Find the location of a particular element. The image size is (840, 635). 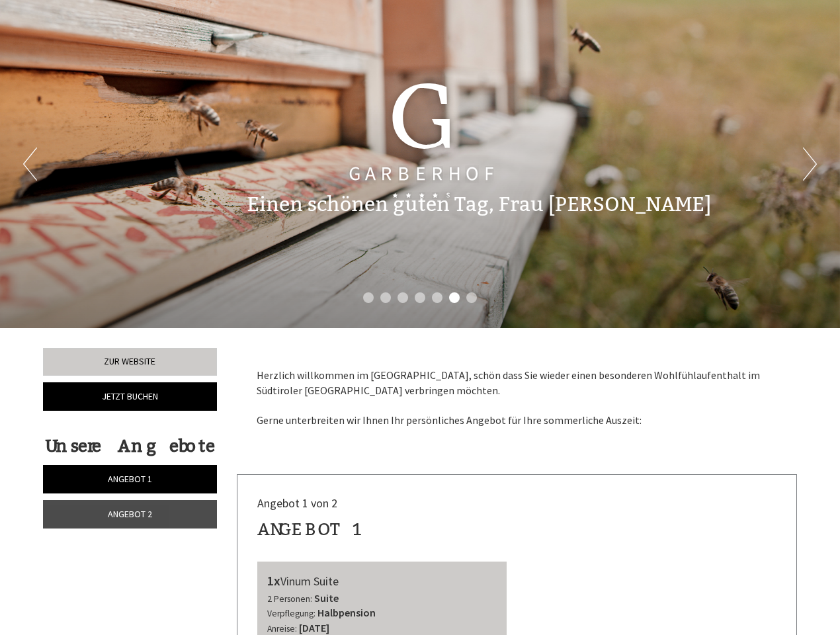

a: Jetzt buchen is located at coordinates (129, 396).